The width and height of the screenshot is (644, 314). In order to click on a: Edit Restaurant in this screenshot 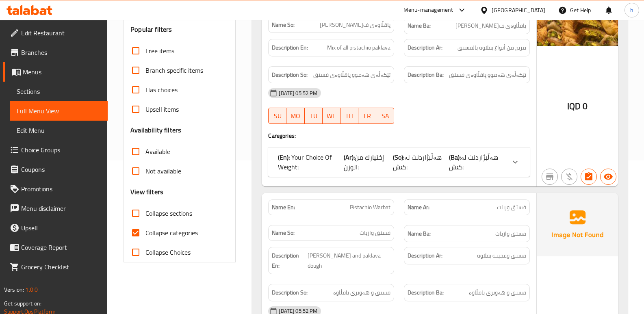, I will do `click(55, 33)`.